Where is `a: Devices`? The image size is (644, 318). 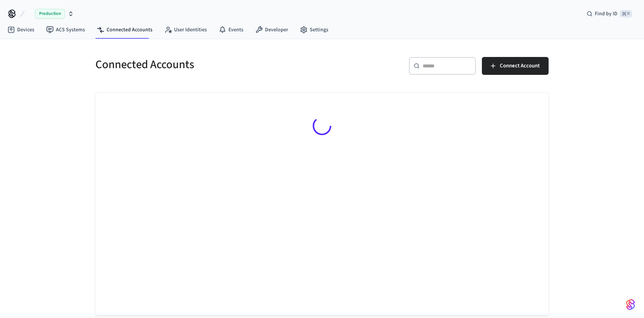 a: Devices is located at coordinates (21, 30).